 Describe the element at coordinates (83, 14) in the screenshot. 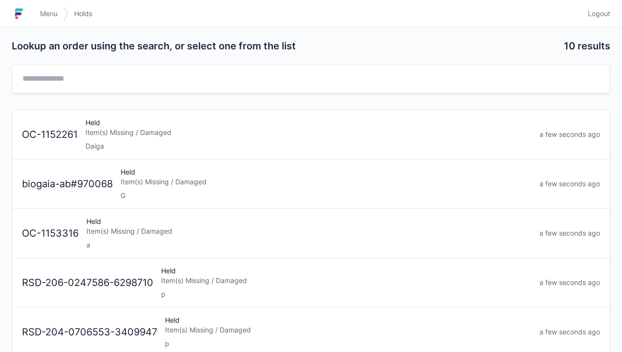

I see `span: Holds` at that location.